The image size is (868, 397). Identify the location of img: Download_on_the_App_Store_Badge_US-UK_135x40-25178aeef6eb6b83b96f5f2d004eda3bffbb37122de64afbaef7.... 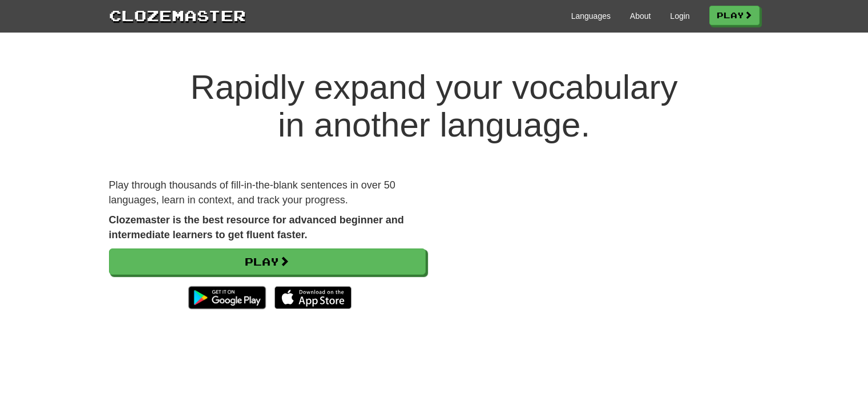
(312, 297).